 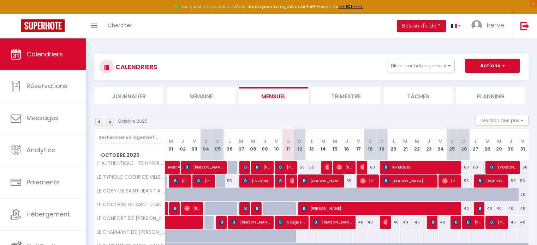 I want to click on th: 25, so click(x=452, y=145).